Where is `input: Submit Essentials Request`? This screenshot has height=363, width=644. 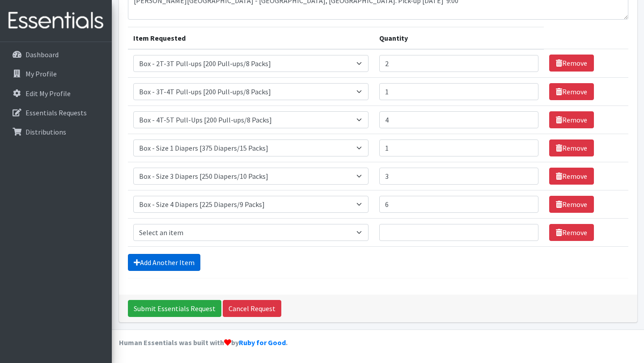 input: Submit Essentials Request is located at coordinates (174, 309).